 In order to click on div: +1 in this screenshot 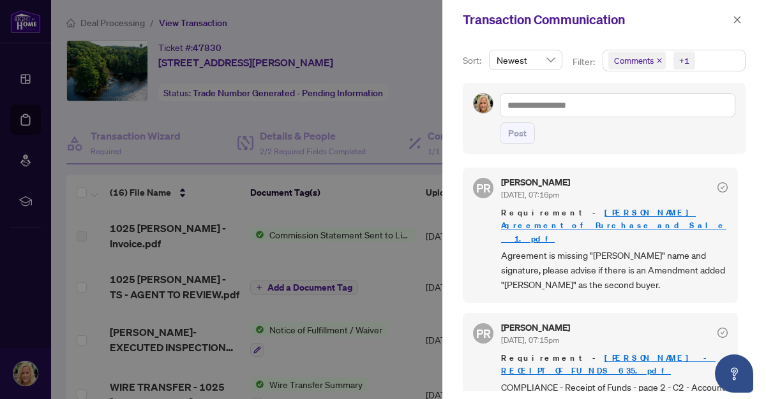, I will do `click(684, 61)`.